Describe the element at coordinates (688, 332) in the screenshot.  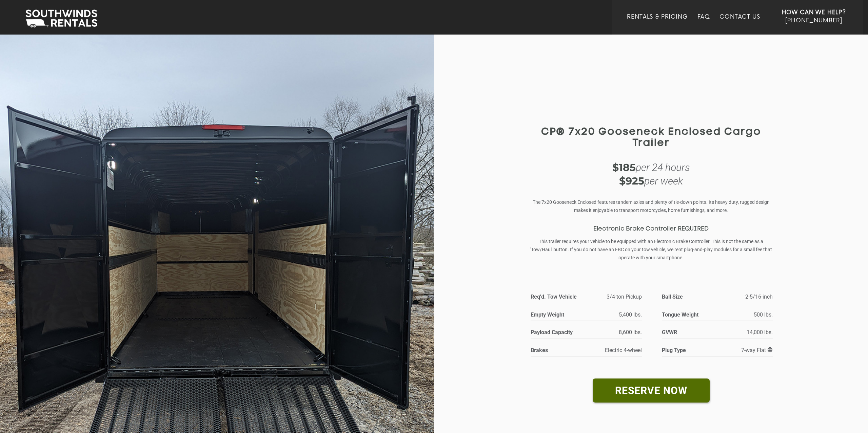
I see `strong: GVWR` at that location.